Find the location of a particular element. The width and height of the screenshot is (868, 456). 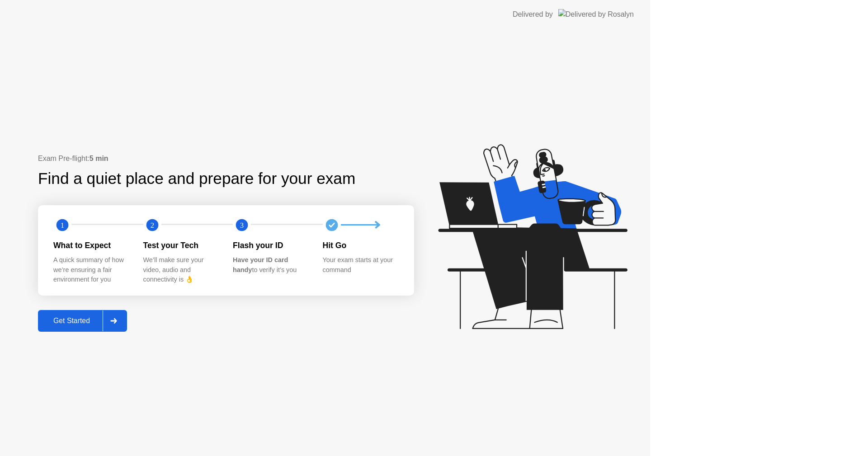

text: 2 is located at coordinates (152, 225).